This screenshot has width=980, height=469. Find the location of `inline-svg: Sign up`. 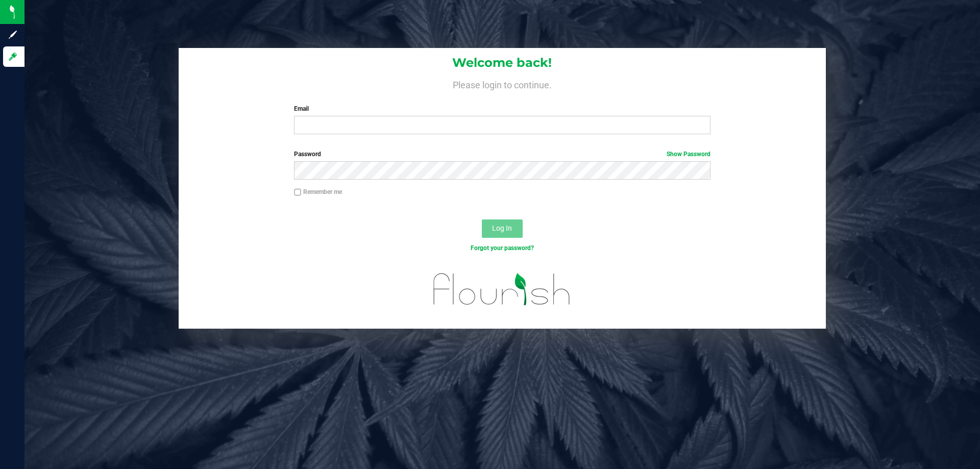

inline-svg: Sign up is located at coordinates (13, 34).